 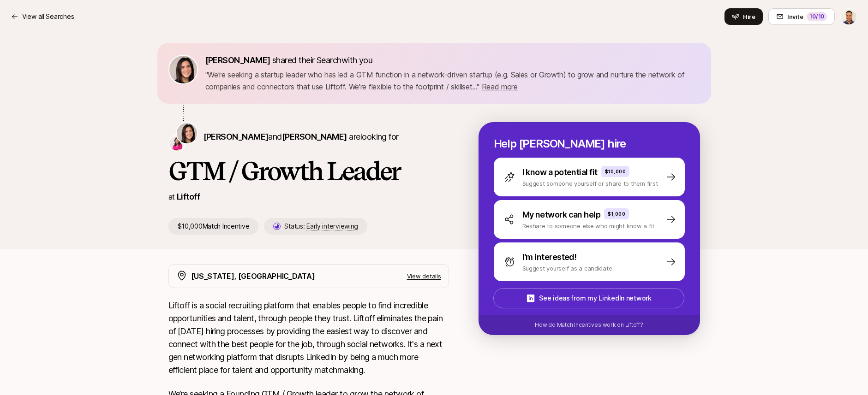 What do you see at coordinates (849, 17) in the screenshot?
I see `img: Craig Nestler` at bounding box center [849, 17].